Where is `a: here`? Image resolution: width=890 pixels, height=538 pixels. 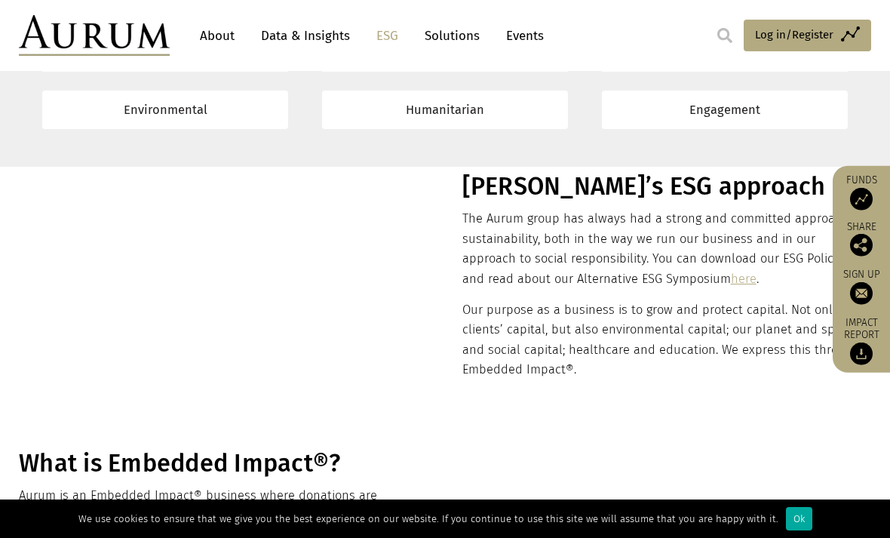
a: here is located at coordinates (743, 278).